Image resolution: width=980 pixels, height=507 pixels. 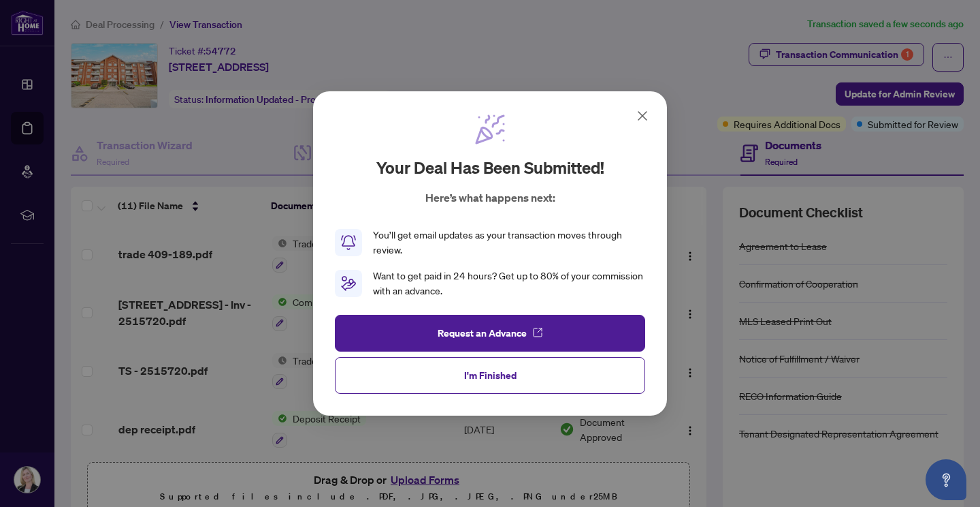 What do you see at coordinates (509, 283) in the screenshot?
I see `div: Want to get paid in 24 hours? Get up to 80% of your commission with an advance.` at bounding box center [509, 283].